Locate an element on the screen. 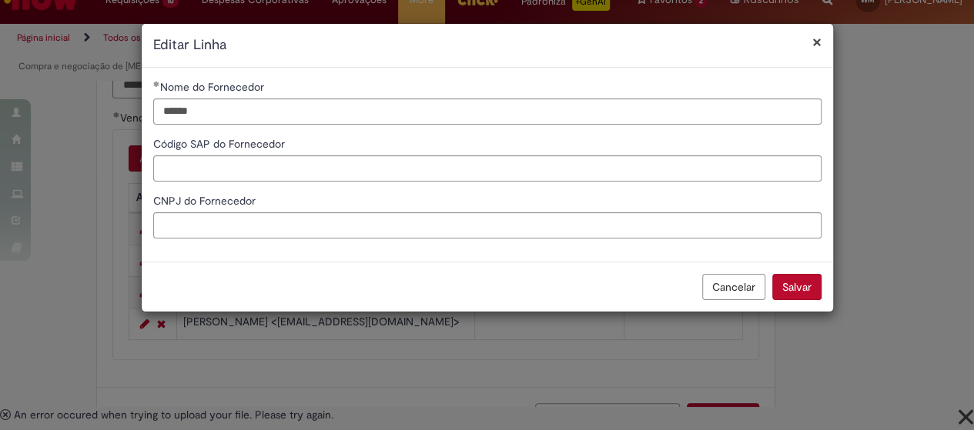 The image size is (974, 430). button: Cancelar is located at coordinates (733, 287).